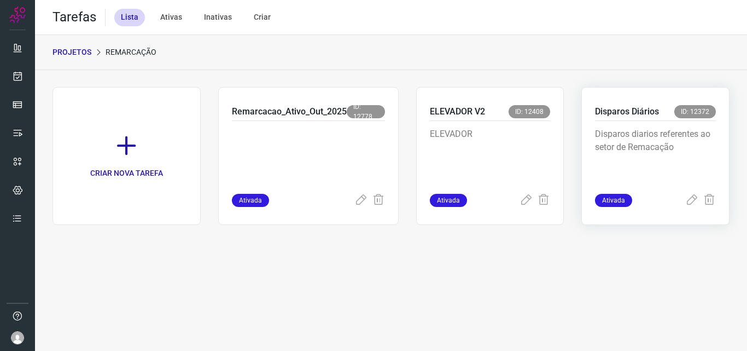 Image resolution: width=747 pixels, height=351 pixels. Describe the element at coordinates (74, 17) in the screenshot. I see `h2: Tarefas` at that location.